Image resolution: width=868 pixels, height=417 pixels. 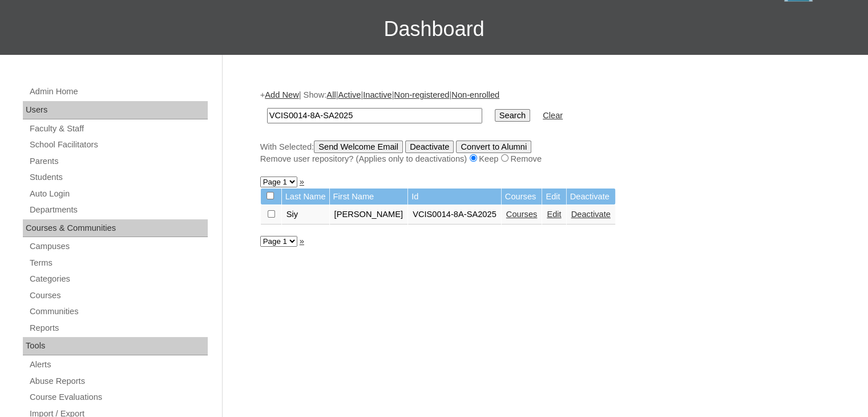 What do you see at coordinates (119, 161) in the screenshot?
I see `a: Parents` at bounding box center [119, 161].